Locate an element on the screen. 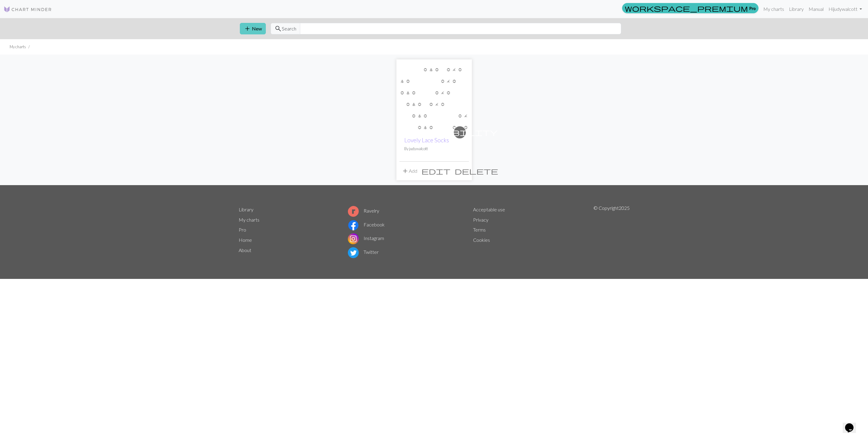  a: Terms is located at coordinates (479, 230).